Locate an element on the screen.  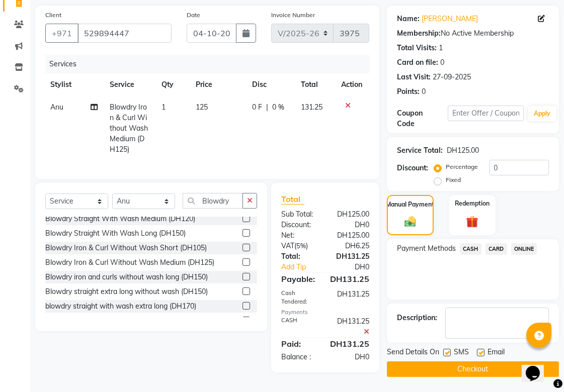
span: CASH is located at coordinates (470, 249).